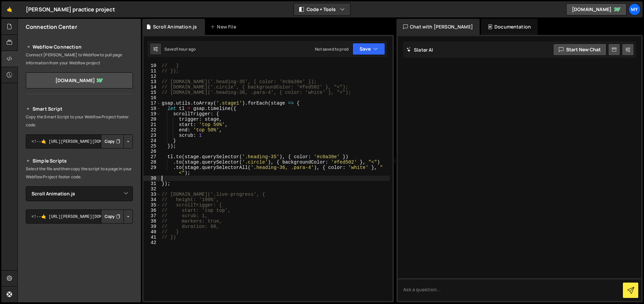  I want to click on div: Documentation, so click(508, 27).